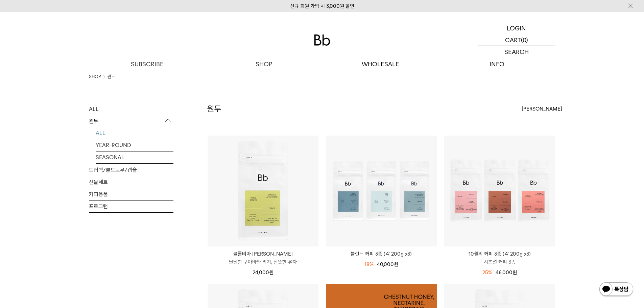 The image size is (644, 308). Describe the element at coordinates (131, 182) in the screenshot. I see `a: 선물세트` at that location.